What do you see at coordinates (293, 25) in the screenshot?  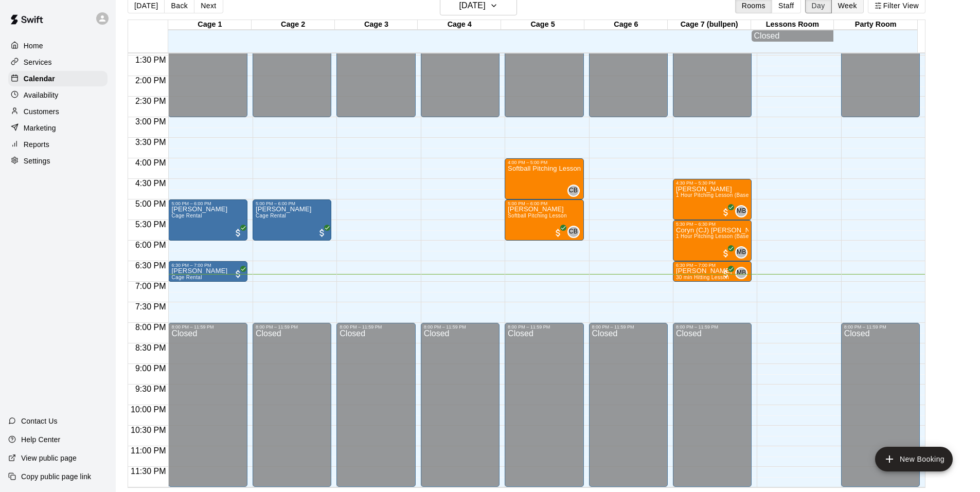 I see `div: Cage 2` at bounding box center [293, 25].